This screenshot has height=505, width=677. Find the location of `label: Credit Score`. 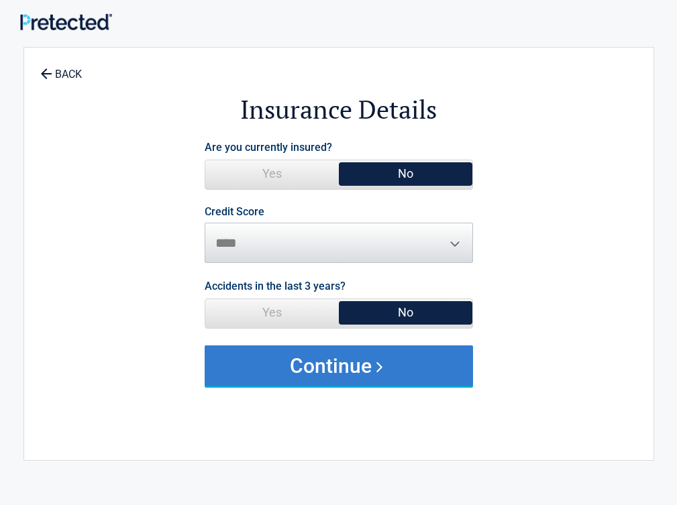

label: Credit Score is located at coordinates (234, 212).